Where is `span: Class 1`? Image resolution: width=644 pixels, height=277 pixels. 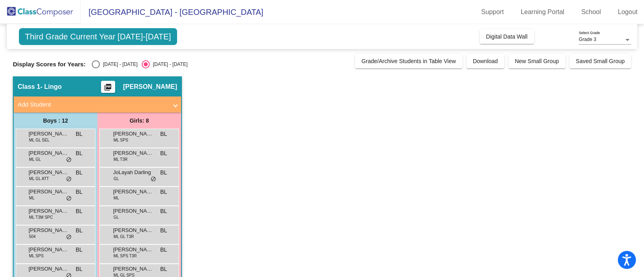 span: Class 1 is located at coordinates (29, 87).